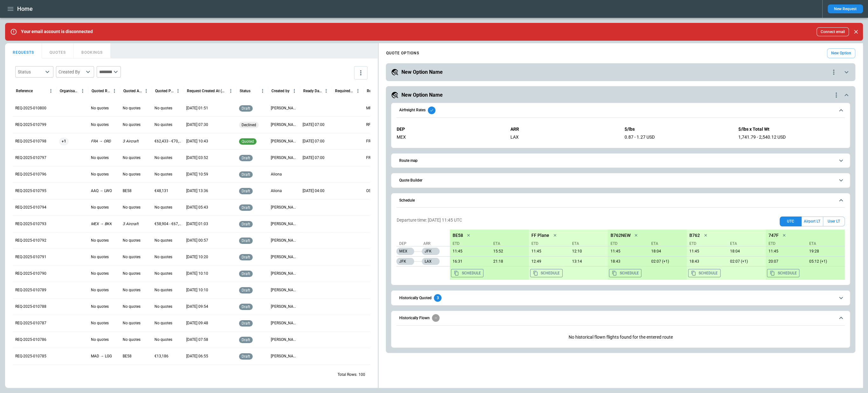 This screenshot has width=868, height=393. Describe the element at coordinates (164, 91) in the screenshot. I see `div: Quoted Price` at that location.